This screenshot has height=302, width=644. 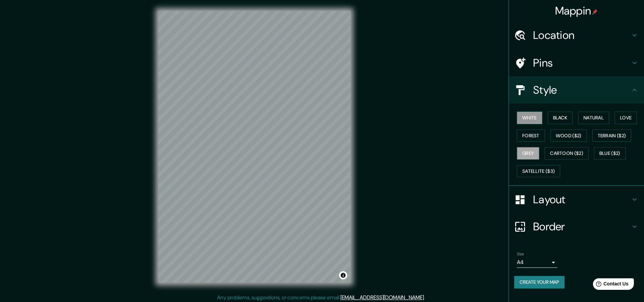 I want to click on div: A4, so click(x=537, y=263).